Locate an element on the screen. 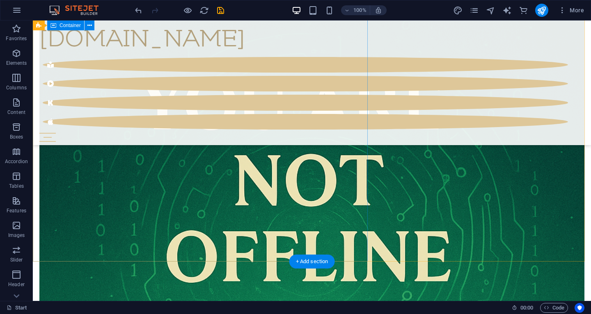 Image resolution: width=591 pixels, height=314 pixels. i: Navigator is located at coordinates (490, 10).